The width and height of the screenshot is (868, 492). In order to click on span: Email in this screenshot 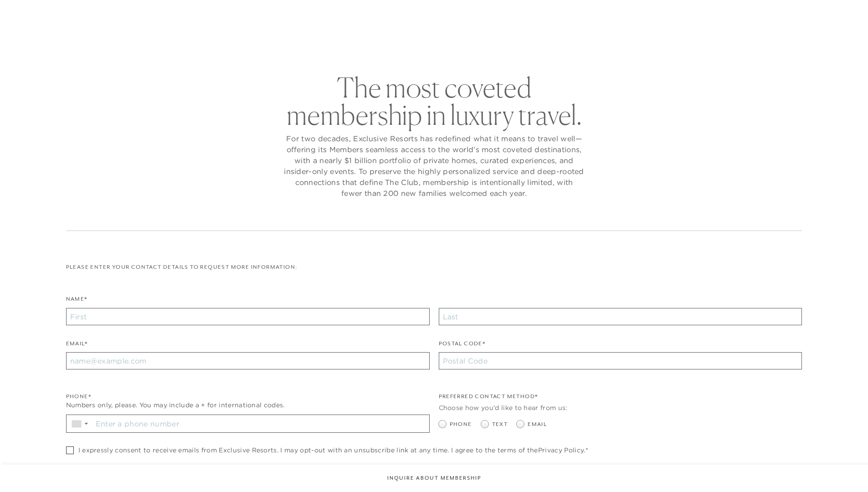, I will do `click(537, 424)`.